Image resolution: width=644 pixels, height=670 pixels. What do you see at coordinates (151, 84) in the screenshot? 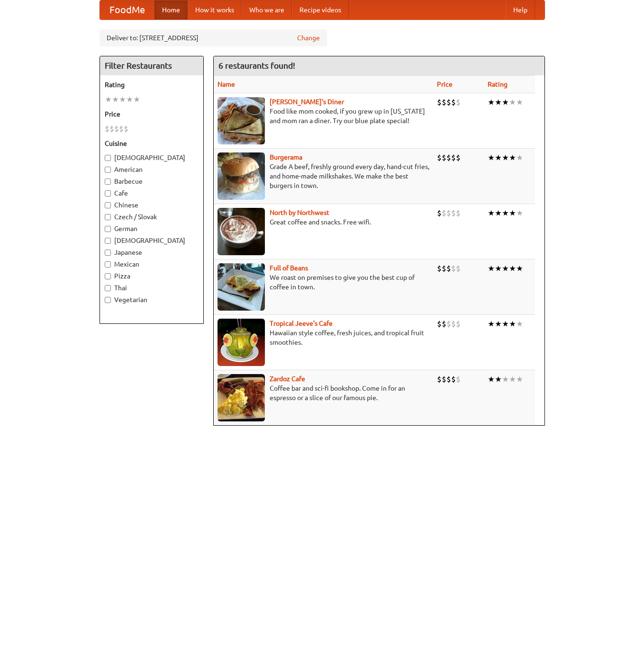
I see `h5: Rating` at bounding box center [151, 84].